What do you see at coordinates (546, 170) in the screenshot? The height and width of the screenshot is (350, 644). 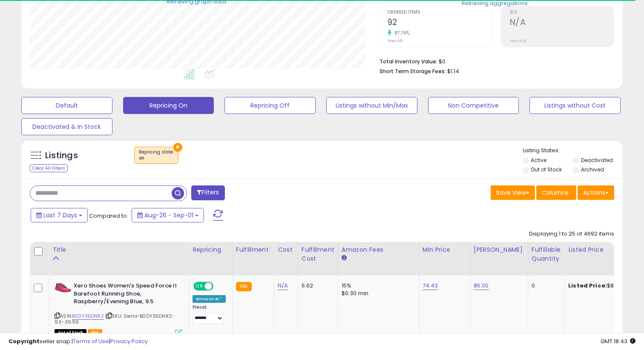 I see `label: Out of Stock` at bounding box center [546, 170].